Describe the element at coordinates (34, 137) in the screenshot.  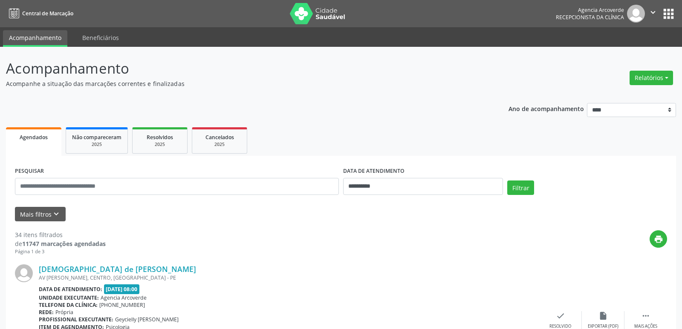
I see `span: Agendados` at that location.